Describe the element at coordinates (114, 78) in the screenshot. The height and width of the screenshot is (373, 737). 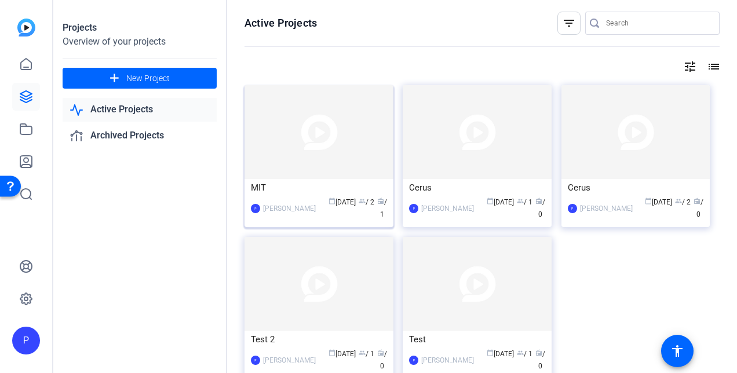
I see `mat-icon: add` at that location.